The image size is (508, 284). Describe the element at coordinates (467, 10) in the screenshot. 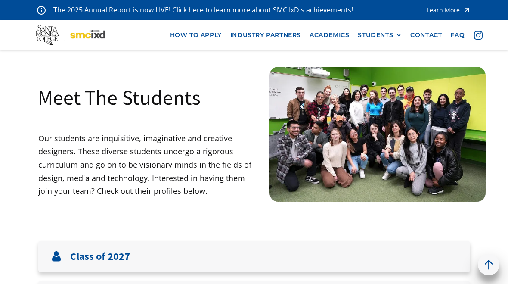

I see `img: icon - arrow - alert` at that location.